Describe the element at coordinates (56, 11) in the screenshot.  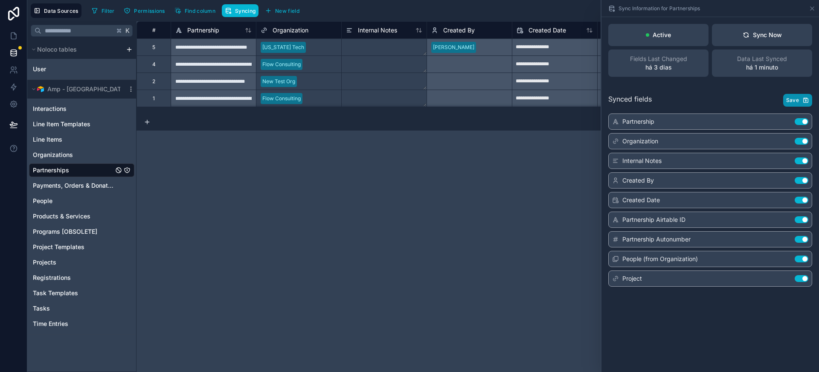
I see `button: Data Sources` at that location.